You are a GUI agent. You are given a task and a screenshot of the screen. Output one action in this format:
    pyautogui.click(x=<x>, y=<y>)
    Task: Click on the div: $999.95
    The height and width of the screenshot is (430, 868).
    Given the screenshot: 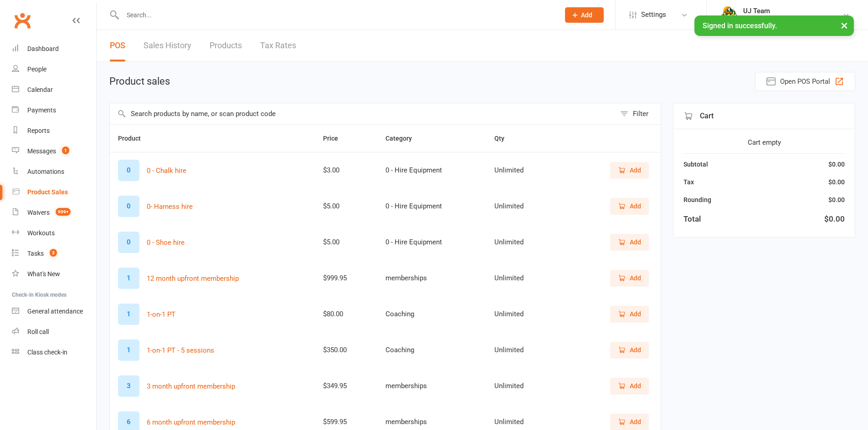 What is the action you would take?
    pyautogui.click(x=346, y=278)
    